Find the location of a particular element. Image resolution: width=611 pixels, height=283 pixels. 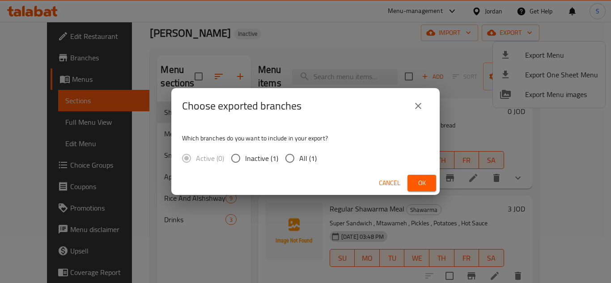

span: Ok is located at coordinates (422, 183).